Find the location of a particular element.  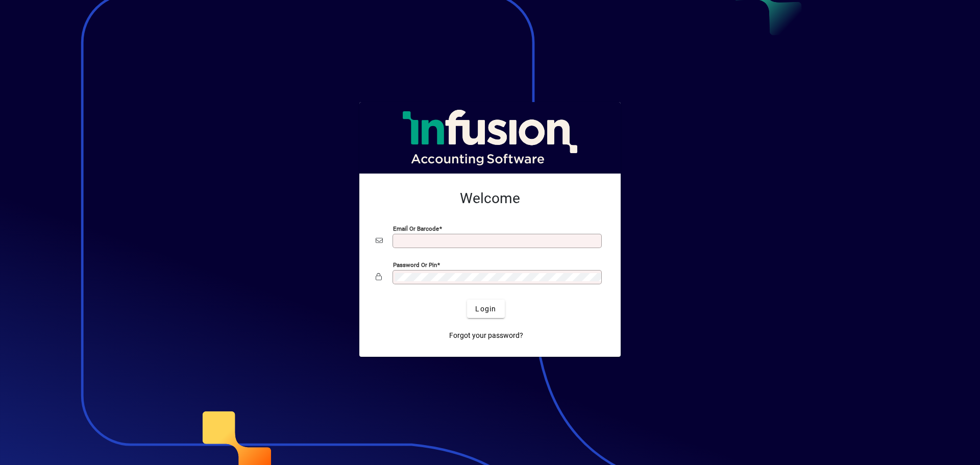

a: Forgot your password? is located at coordinates (486, 336).